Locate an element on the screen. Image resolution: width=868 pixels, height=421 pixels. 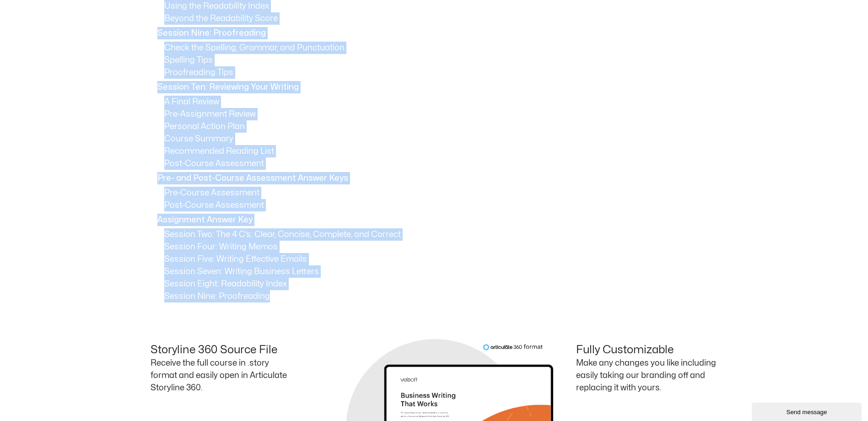
p: Session Eight: Readability Index is located at coordinates (441, 284).